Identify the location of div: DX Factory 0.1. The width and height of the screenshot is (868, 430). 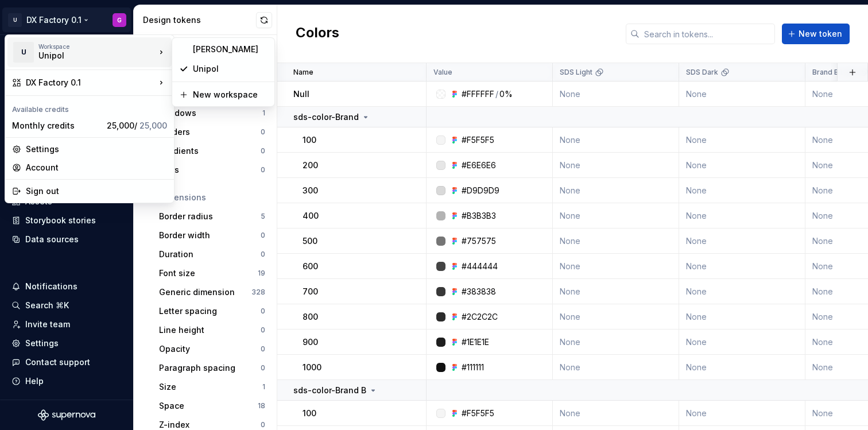
(90, 82).